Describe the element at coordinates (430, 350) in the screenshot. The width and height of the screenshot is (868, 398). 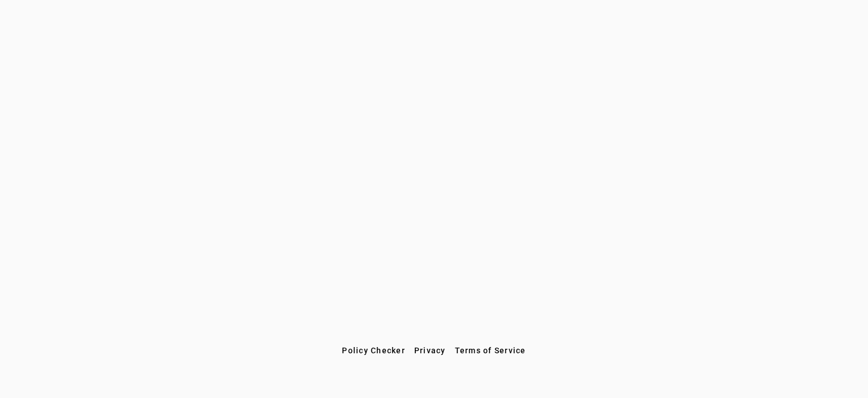
I see `span: Privacy` at that location.